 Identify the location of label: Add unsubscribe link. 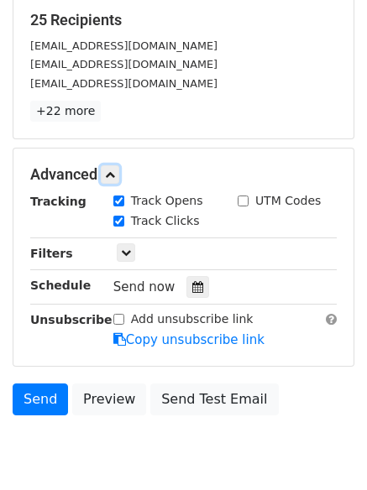
(192, 319).